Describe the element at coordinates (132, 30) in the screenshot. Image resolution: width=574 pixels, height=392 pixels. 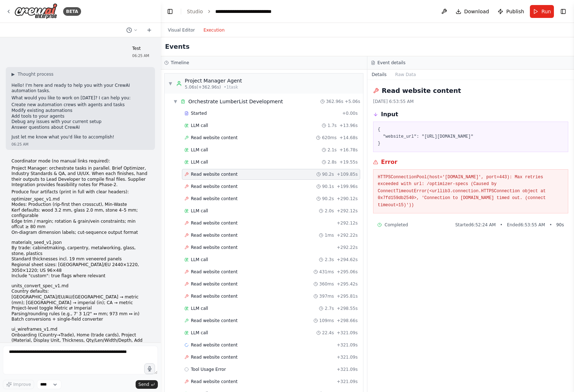
I see `button: Switch to previous chat` at that location.